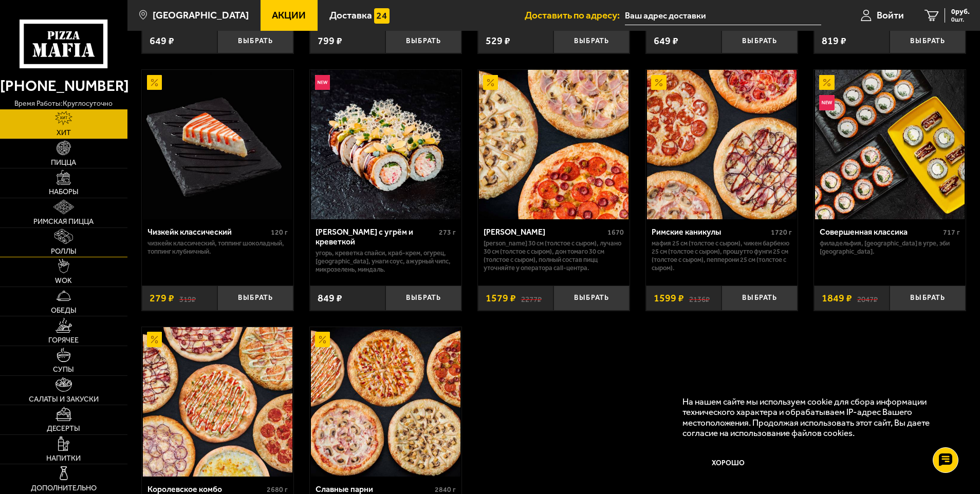  What do you see at coordinates (64, 163) in the screenshot?
I see `span: Пицца` at bounding box center [64, 163].